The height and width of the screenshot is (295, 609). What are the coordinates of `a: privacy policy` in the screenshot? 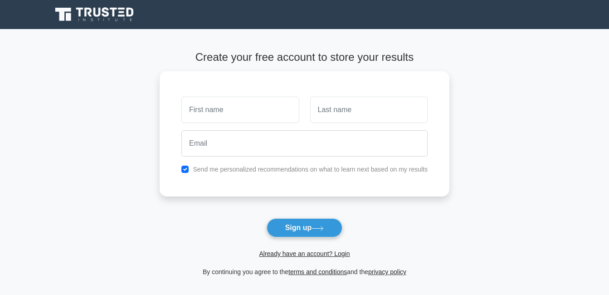 It's located at (387, 272).